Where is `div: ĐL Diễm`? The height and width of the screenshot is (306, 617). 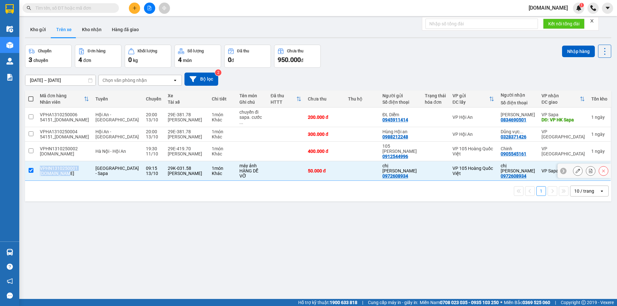
div: ĐL Diễm is located at coordinates (401, 115).